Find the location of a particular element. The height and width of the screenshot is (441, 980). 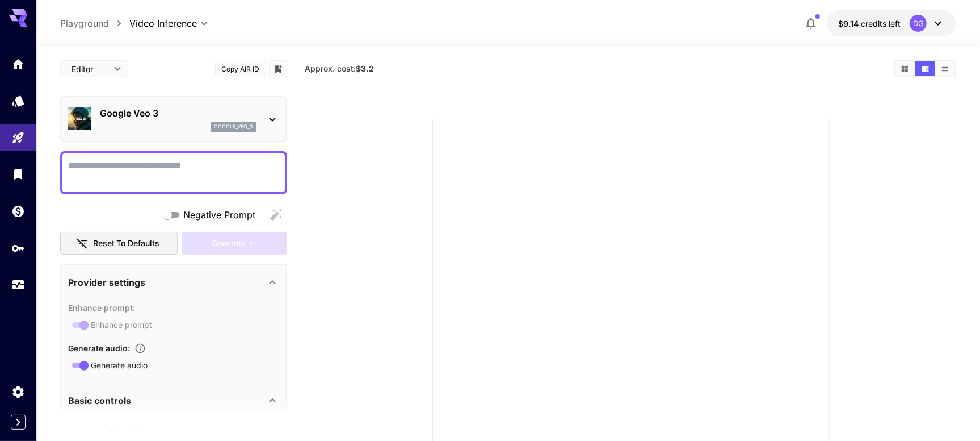

div: API Keys is located at coordinates (18, 248).